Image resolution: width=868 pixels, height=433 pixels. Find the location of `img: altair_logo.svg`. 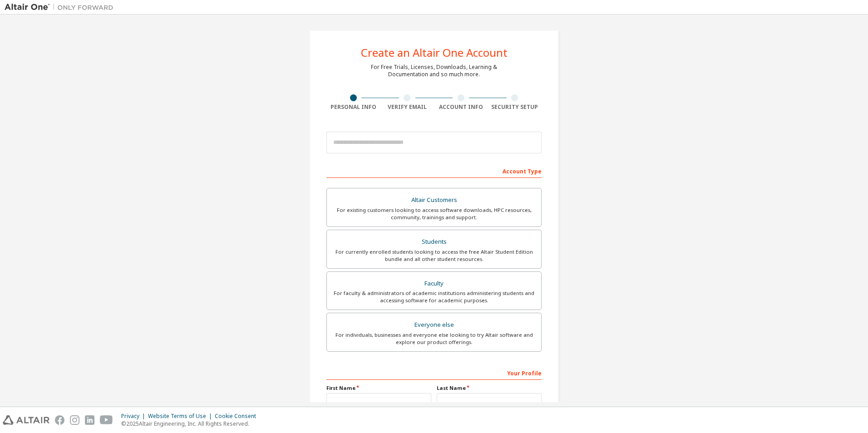

img: altair_logo.svg is located at coordinates (26, 420).